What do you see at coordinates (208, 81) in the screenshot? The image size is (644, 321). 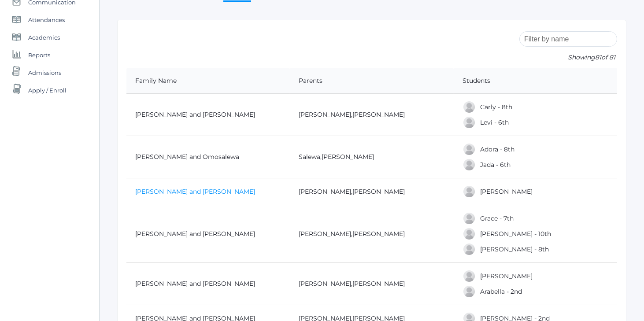 I see `th: Family Name` at bounding box center [208, 81].